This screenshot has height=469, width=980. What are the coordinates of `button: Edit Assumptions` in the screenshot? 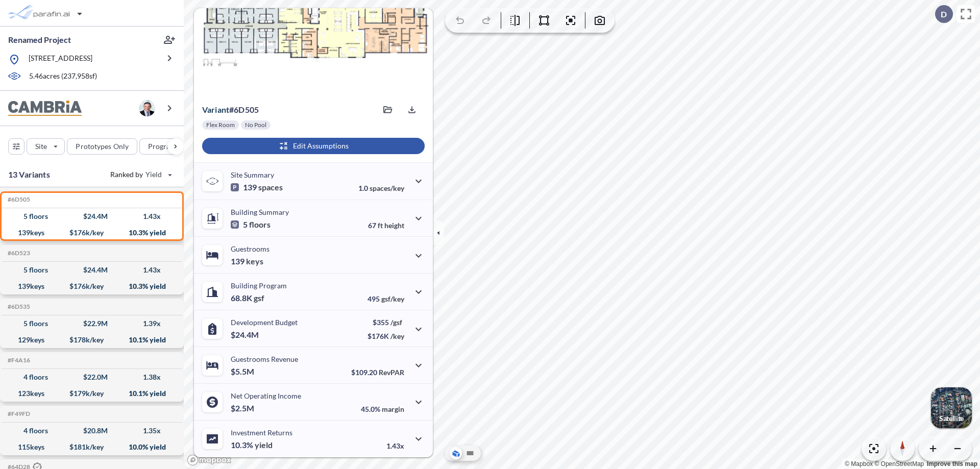 It's located at (314, 146).